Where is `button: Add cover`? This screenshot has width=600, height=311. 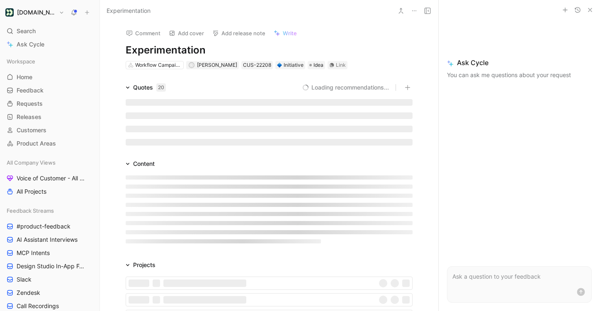 button: Add cover is located at coordinates (186, 33).